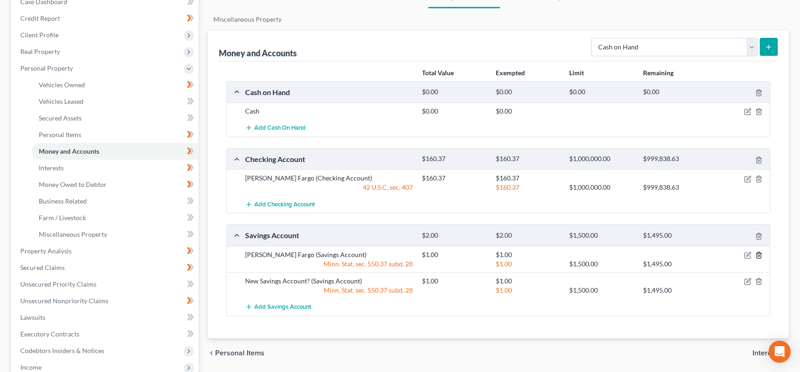 This screenshot has width=800, height=372. Describe the element at coordinates (31, 367) in the screenshot. I see `span: Income` at that location.